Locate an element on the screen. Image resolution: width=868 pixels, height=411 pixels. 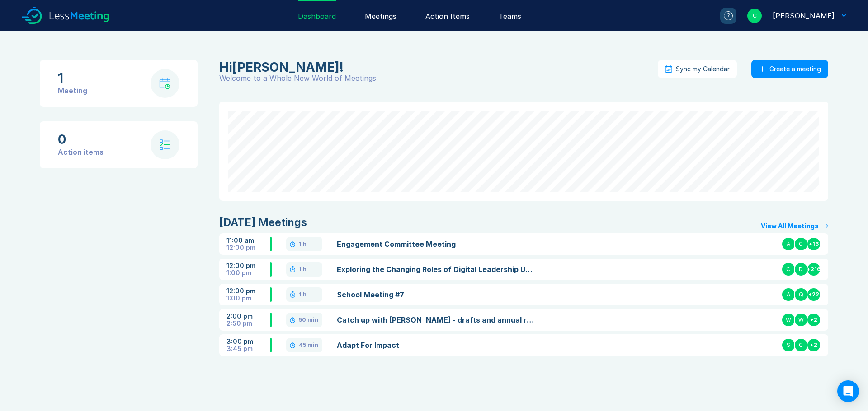
div: 1 is located at coordinates (73, 78).